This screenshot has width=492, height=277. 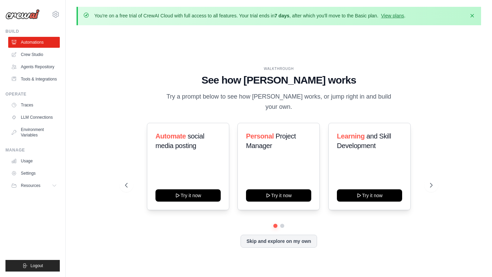 What do you see at coordinates (34, 117) in the screenshot?
I see `a: LLM Connections` at bounding box center [34, 117].